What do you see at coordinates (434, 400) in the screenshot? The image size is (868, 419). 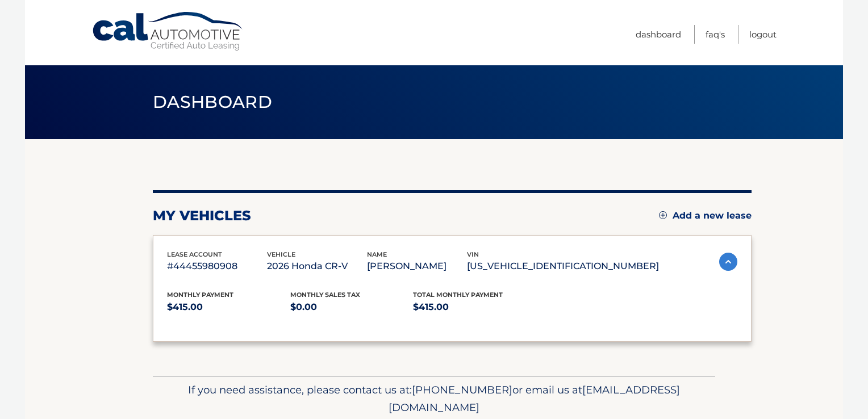 I see `p: If you need assistance, please contact us at: or email us at` at bounding box center [434, 400].